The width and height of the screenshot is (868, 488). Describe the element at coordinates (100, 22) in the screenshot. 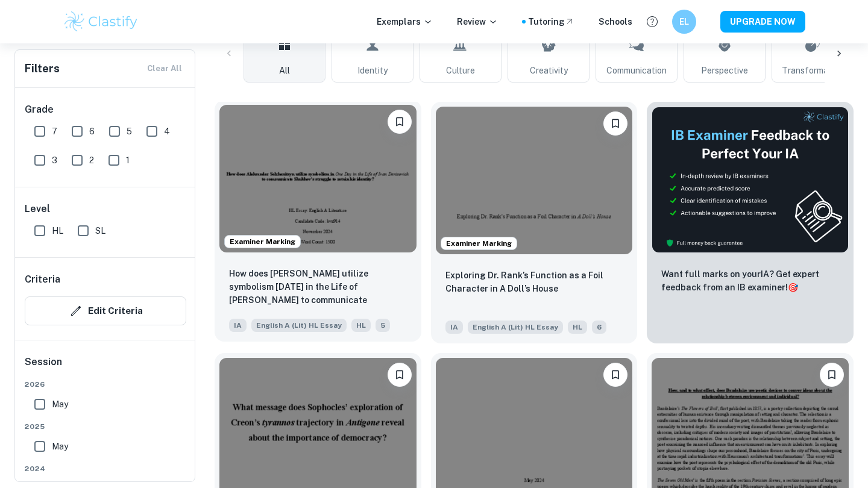

I see `img: Clastify logo` at that location.